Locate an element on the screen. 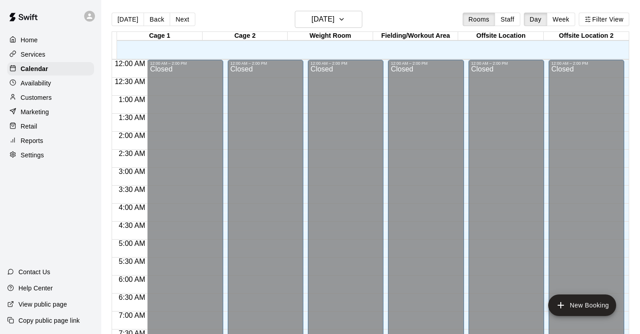 Image resolution: width=640 pixels, height=334 pixels. div: Customers is located at coordinates (50, 98).